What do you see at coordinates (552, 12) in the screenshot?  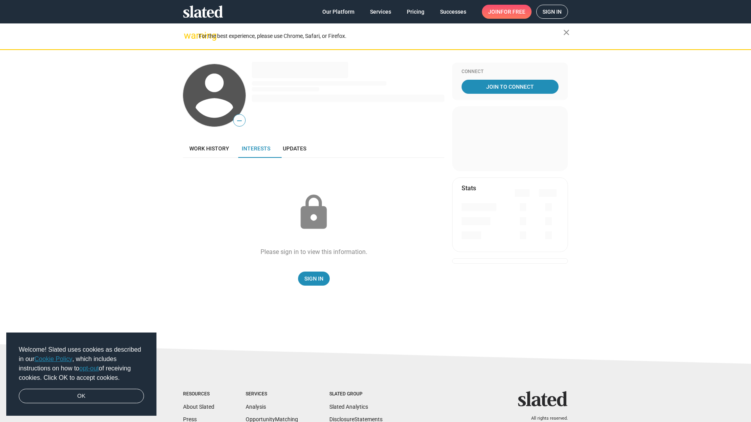 I see `span: Sign in` at bounding box center [552, 12].